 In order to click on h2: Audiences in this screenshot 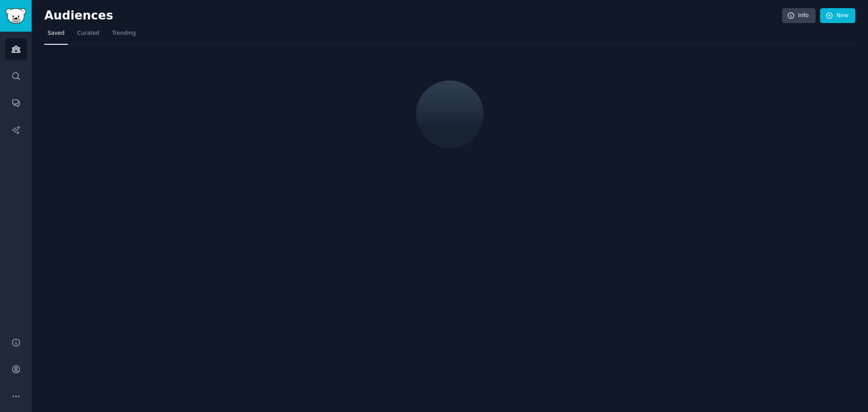, I will do `click(413, 16)`.